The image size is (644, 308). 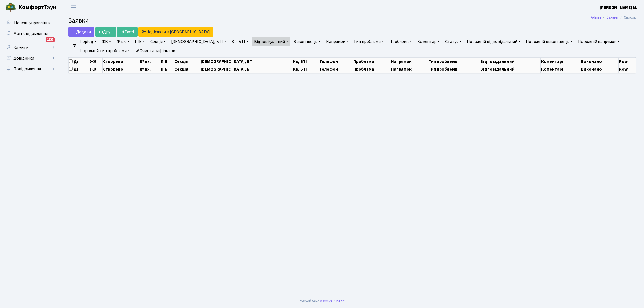 What do you see at coordinates (155, 51) in the screenshot?
I see `a: Очистити фільтри` at bounding box center [155, 51].